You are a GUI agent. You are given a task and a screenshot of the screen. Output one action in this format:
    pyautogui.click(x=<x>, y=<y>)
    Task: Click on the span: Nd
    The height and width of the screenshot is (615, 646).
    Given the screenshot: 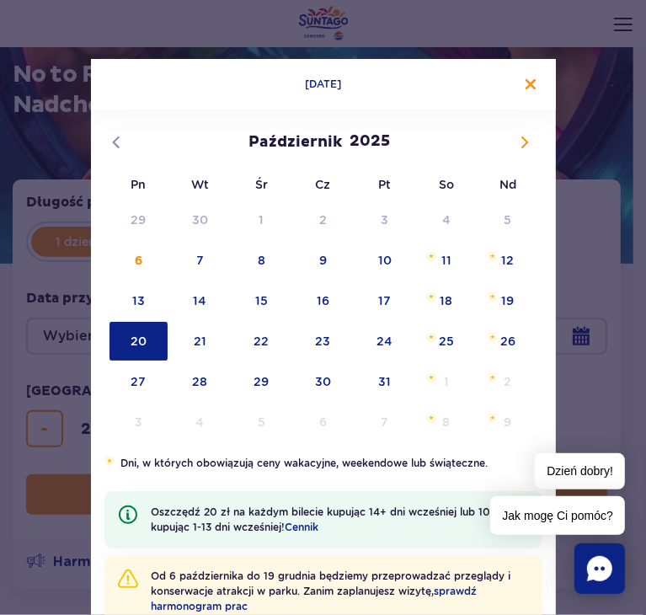 What is the action you would take?
    pyautogui.click(x=507, y=185)
    